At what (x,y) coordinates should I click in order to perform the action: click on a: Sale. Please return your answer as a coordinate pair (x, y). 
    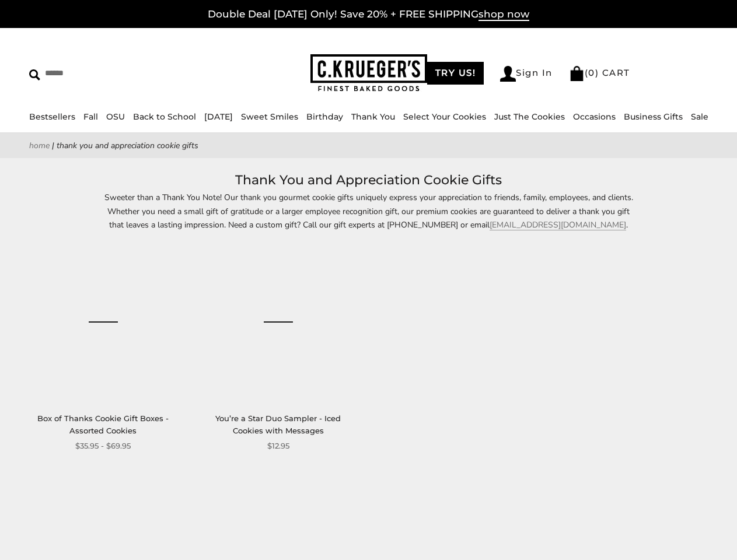
    Looking at the image, I should click on (700, 117).